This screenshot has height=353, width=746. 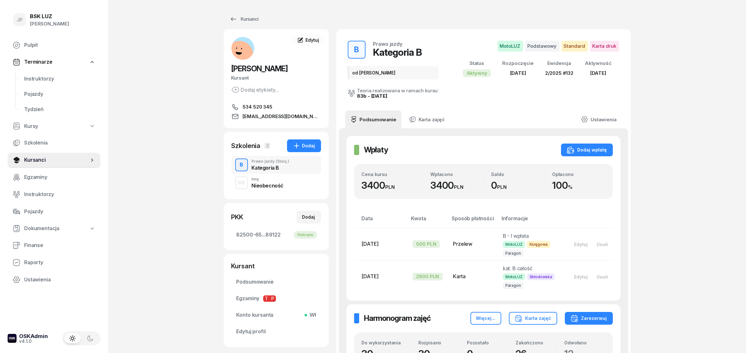 I want to click on div: Aktywność, so click(x=599, y=63).